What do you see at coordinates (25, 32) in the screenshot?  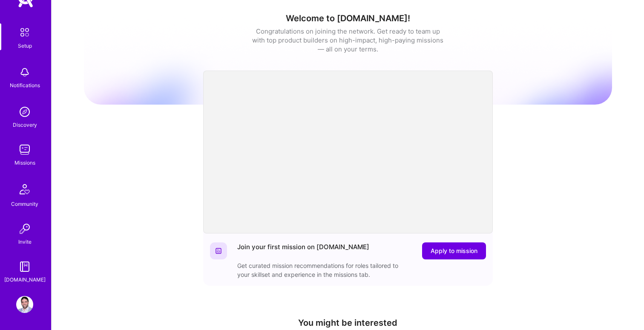 I see `img: setup` at bounding box center [25, 32].